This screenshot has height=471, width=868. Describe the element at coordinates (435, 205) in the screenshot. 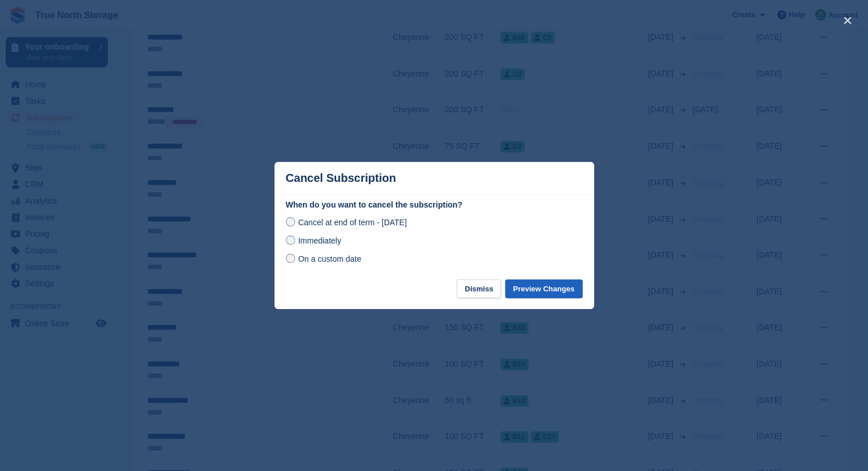

I see `label: When do you want to cancel the subscription?` at that location.